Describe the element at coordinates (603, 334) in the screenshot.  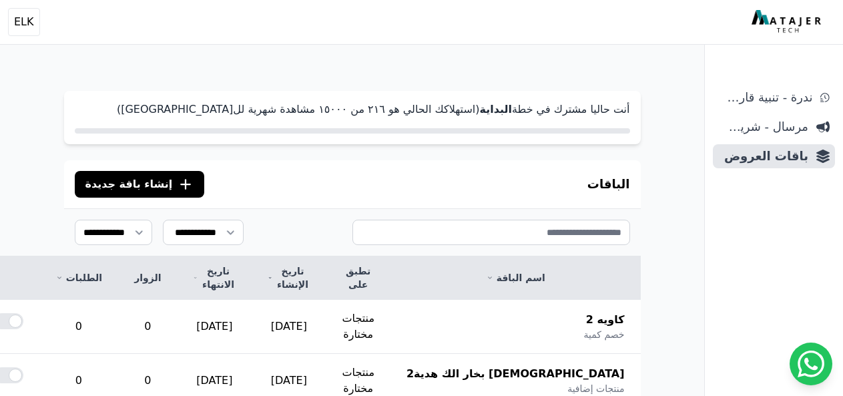
I see `span: خصم كمية` at that location.